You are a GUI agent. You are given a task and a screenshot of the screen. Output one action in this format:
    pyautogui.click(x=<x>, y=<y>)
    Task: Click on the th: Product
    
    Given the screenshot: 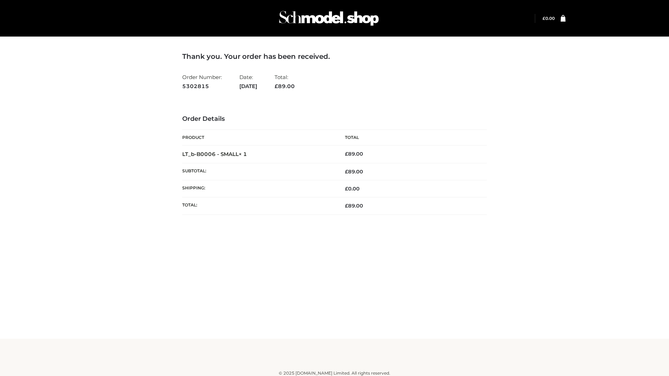 What is the action you would take?
    pyautogui.click(x=258, y=138)
    